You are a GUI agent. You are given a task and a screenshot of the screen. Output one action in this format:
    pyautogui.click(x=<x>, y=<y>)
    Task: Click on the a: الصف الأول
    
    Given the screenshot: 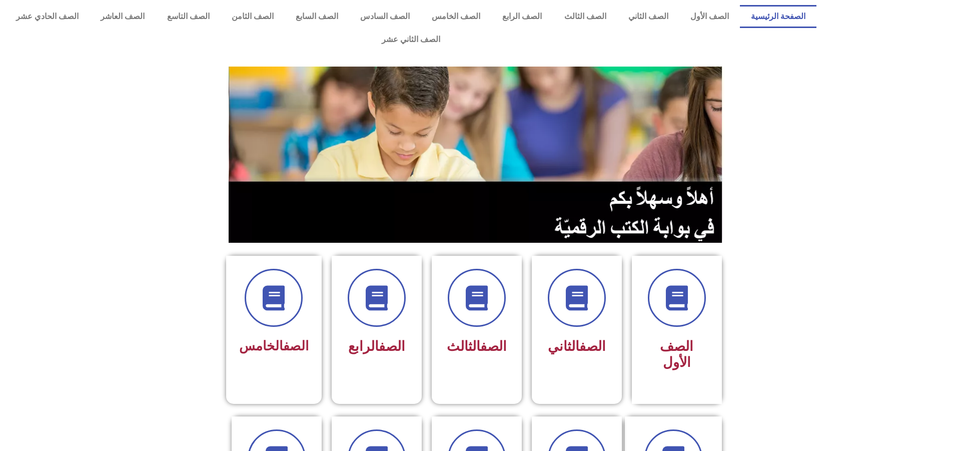 What is the action you would take?
    pyautogui.click(x=710, y=17)
    